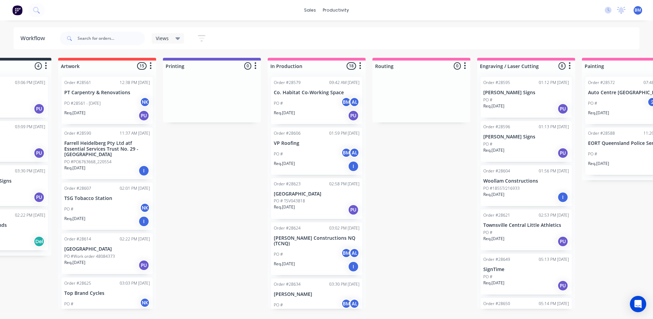 The height and width of the screenshot is (319, 653). I want to click on div: Del, so click(39, 242).